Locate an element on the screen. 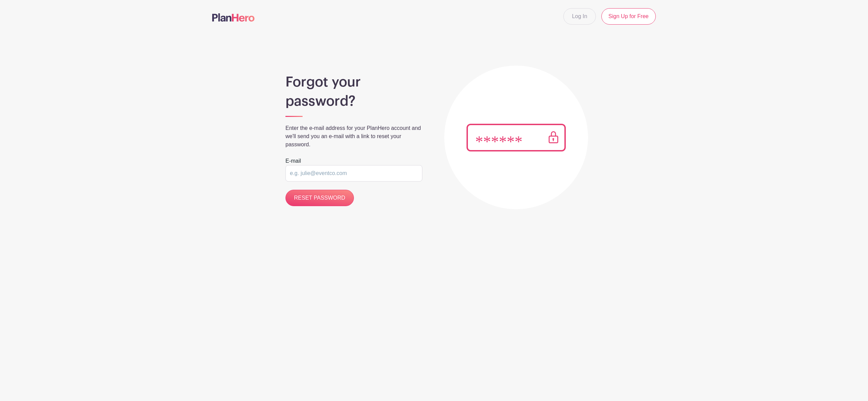  h1: Forgot your is located at coordinates (354, 82).